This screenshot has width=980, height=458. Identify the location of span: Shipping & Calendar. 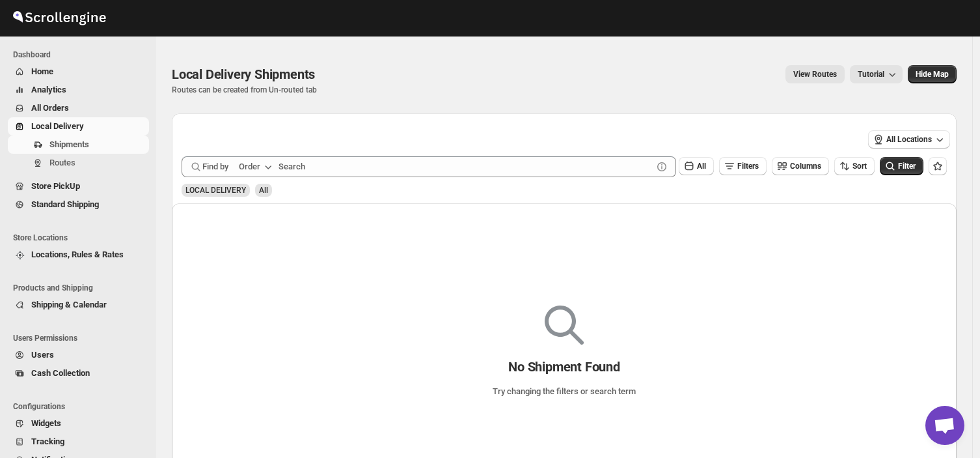
(69, 304).